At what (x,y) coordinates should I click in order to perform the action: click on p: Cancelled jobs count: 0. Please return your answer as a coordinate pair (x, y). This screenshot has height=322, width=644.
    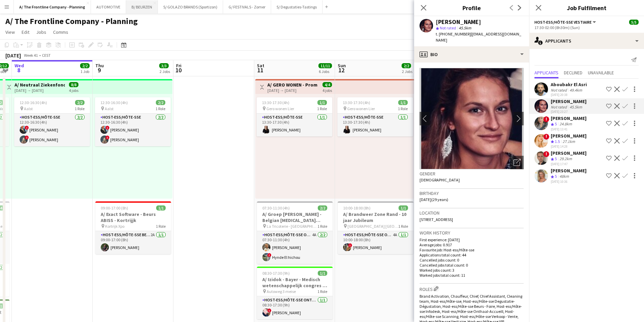
    Looking at the image, I should click on (471, 260).